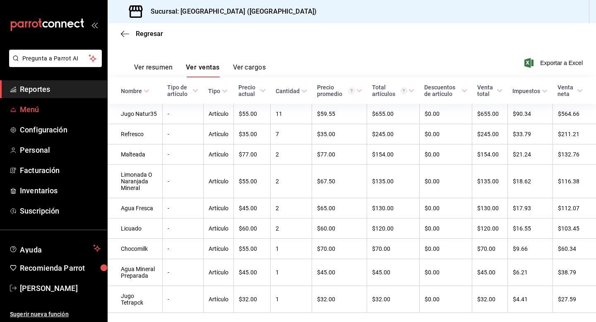 This screenshot has width=596, height=322. Describe the element at coordinates (574, 272) in the screenshot. I see `td: $38.79` at that location.